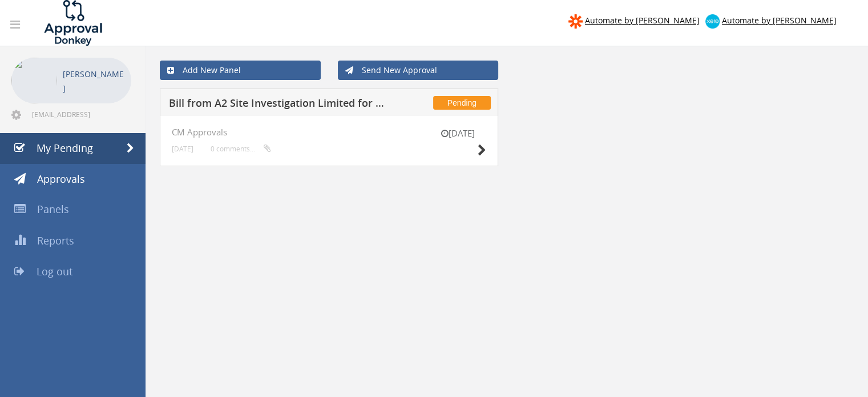 Image resolution: width=868 pixels, height=397 pixels. I want to click on a: Add New Panel, so click(240, 70).